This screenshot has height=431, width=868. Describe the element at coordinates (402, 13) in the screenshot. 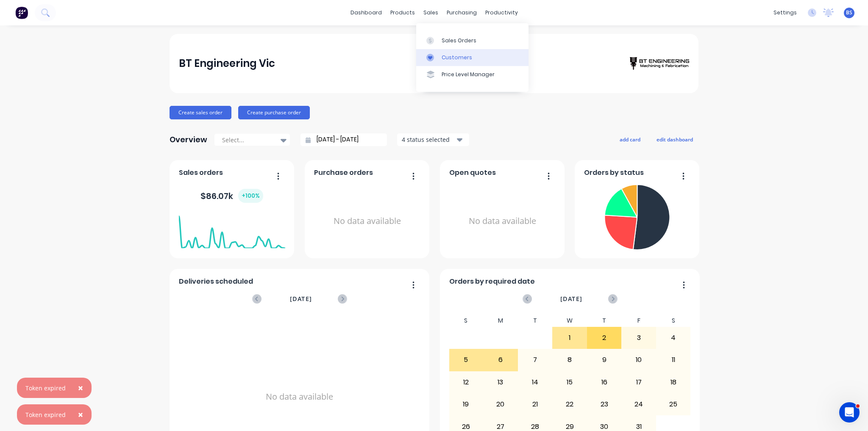

I see `div: products` at that location.